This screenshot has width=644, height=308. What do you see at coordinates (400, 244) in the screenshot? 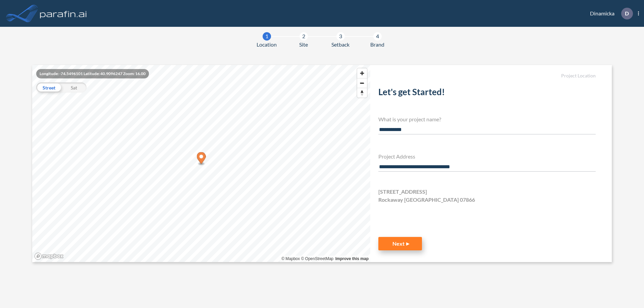
I see `button: Next` at bounding box center [400, 244].